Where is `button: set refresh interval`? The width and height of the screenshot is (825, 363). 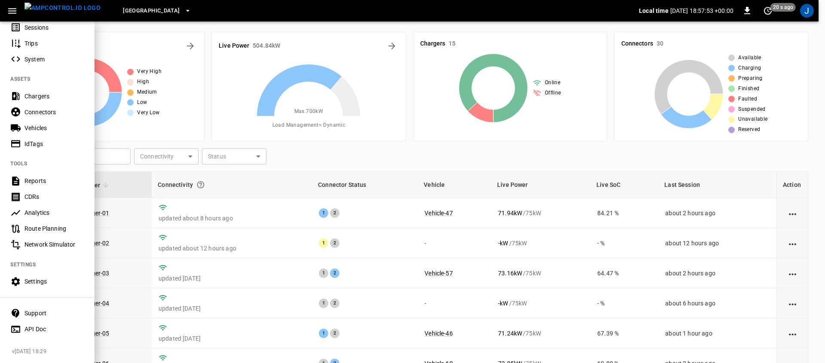 button: set refresh interval is located at coordinates (768, 11).